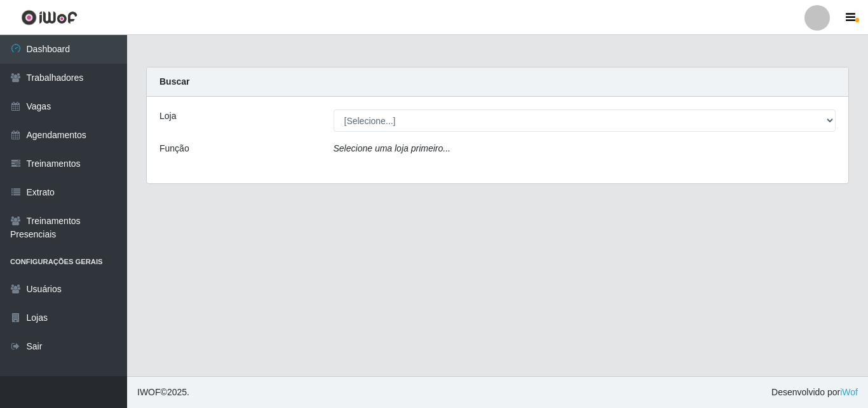  What do you see at coordinates (849, 392) in the screenshot?
I see `a: iWof` at bounding box center [849, 392].